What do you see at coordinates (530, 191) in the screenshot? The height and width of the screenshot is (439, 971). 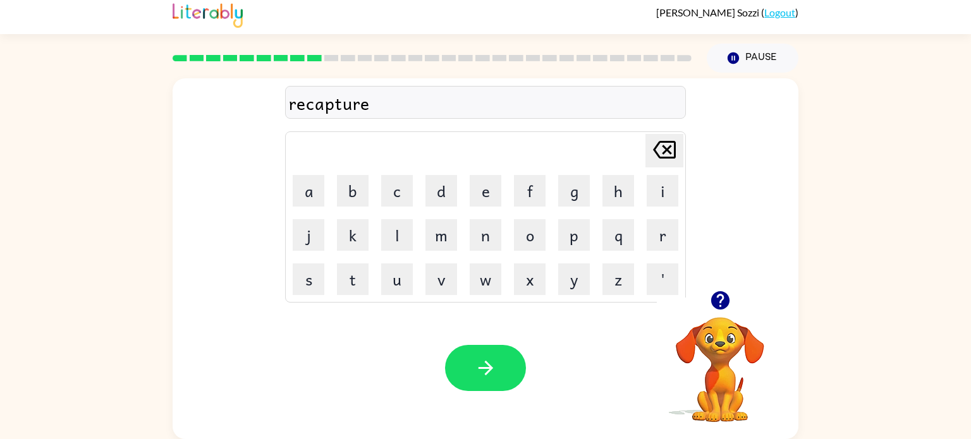 I see `button: f` at bounding box center [530, 191].